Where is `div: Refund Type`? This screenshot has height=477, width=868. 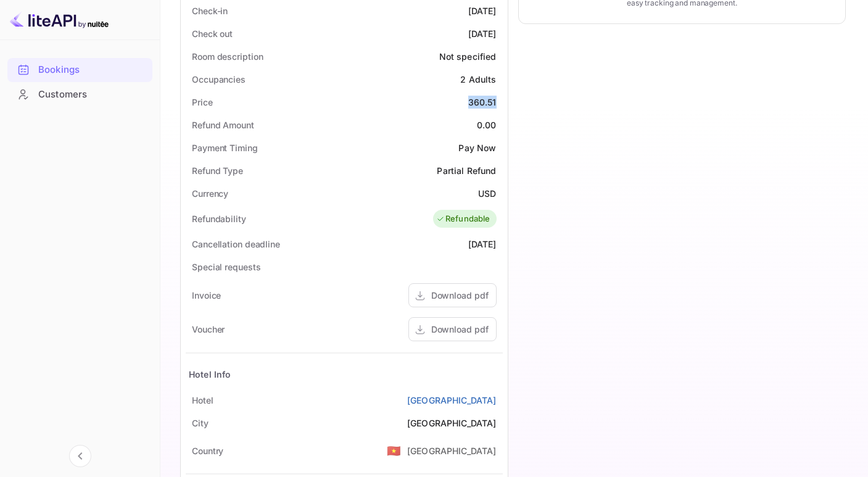 div: Refund Type is located at coordinates (217, 170).